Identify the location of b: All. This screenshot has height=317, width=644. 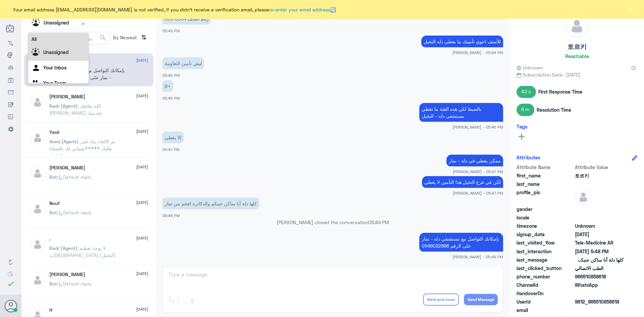
(34, 39).